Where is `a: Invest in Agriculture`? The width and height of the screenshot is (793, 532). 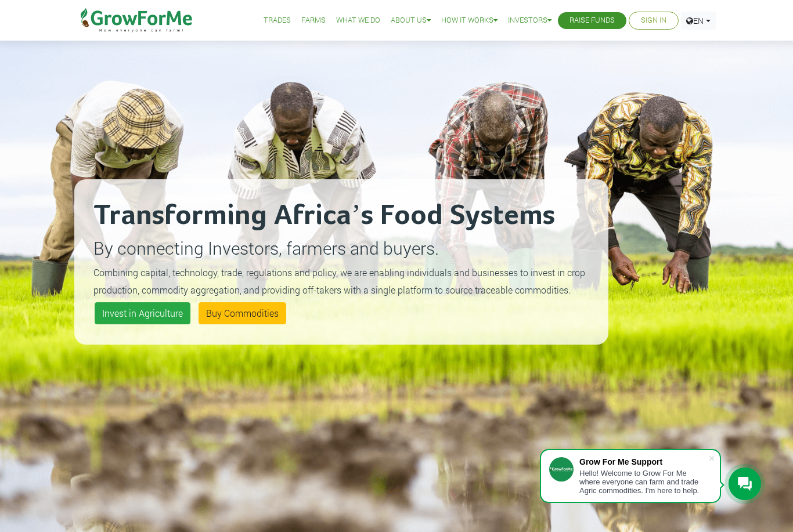 a: Invest in Agriculture is located at coordinates (142, 314).